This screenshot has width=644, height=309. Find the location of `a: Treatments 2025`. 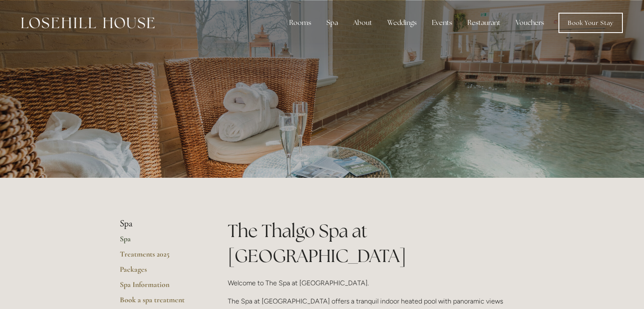

a: Treatments 2025 is located at coordinates (160, 257).